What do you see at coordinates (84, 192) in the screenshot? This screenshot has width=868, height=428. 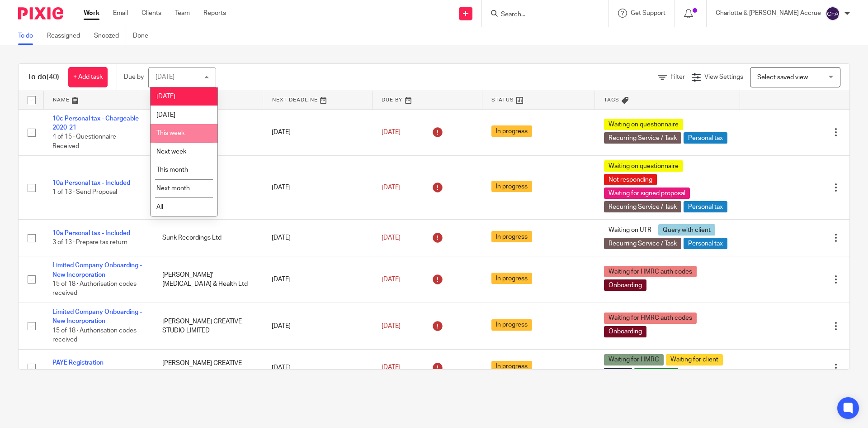 I see `span: 1 of 13 · Send Proposal` at bounding box center [84, 192].